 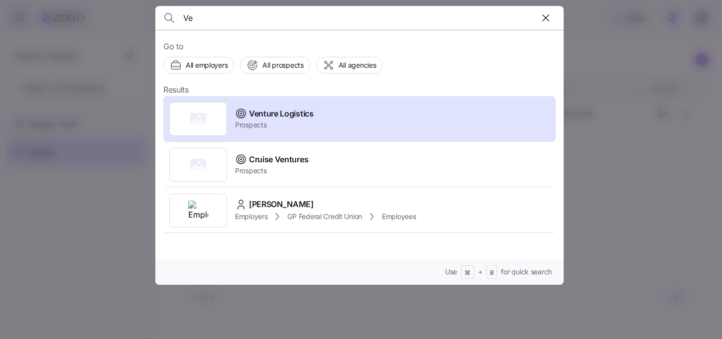 I want to click on span: for quick search, so click(x=526, y=272).